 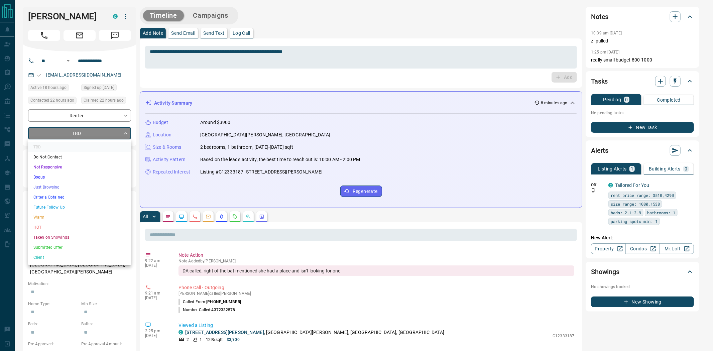 I want to click on li: Just Browsing, so click(x=80, y=187).